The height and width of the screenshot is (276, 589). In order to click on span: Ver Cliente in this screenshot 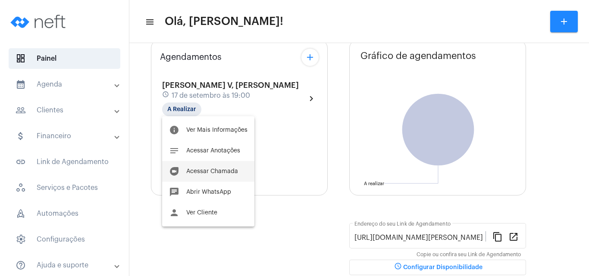, I will do `click(202, 213)`.